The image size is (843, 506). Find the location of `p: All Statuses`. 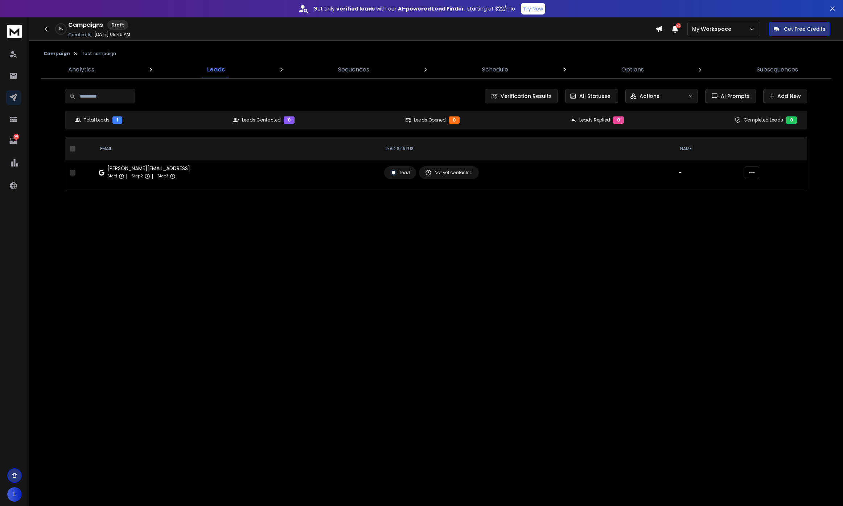

p: All Statuses is located at coordinates (595, 96).